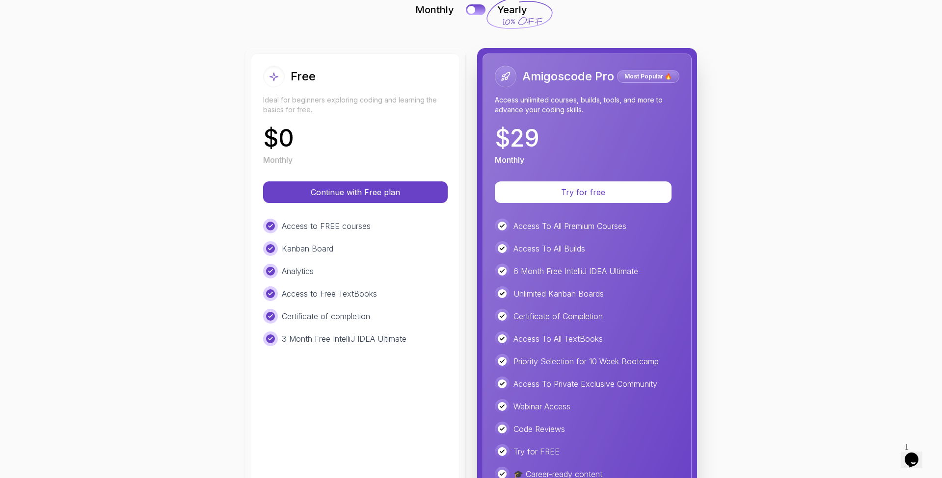 This screenshot has width=942, height=478. What do you see at coordinates (568, 77) in the screenshot?
I see `h2: Amigoscode Pro` at bounding box center [568, 77].